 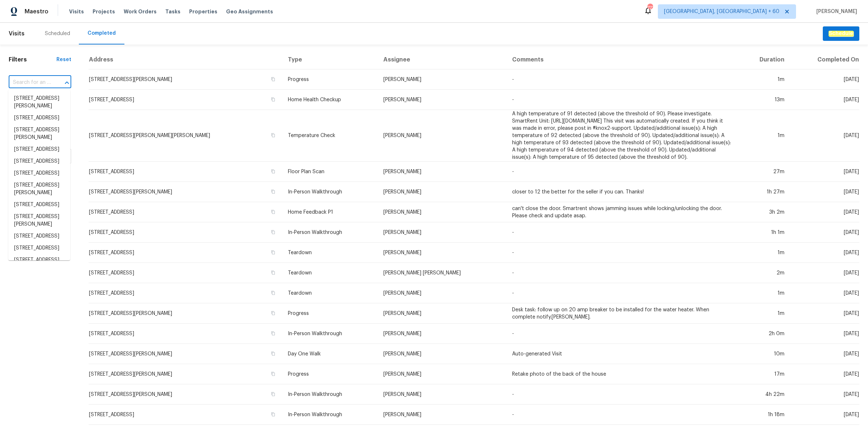 What do you see at coordinates (203, 12) in the screenshot?
I see `span: Properties` at bounding box center [203, 12].